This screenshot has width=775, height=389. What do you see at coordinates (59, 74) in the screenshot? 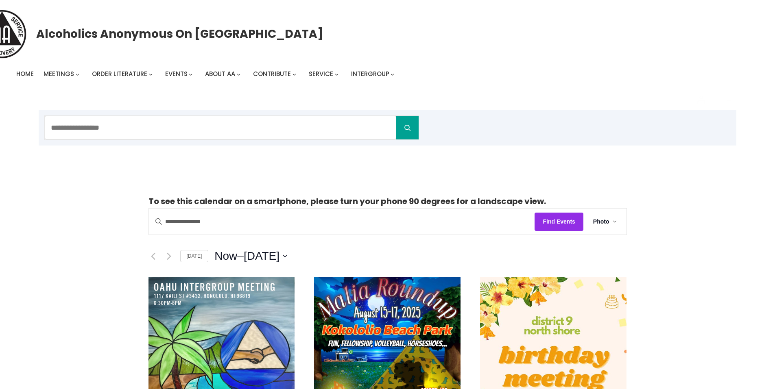
I see `span: Meetings` at bounding box center [59, 74].